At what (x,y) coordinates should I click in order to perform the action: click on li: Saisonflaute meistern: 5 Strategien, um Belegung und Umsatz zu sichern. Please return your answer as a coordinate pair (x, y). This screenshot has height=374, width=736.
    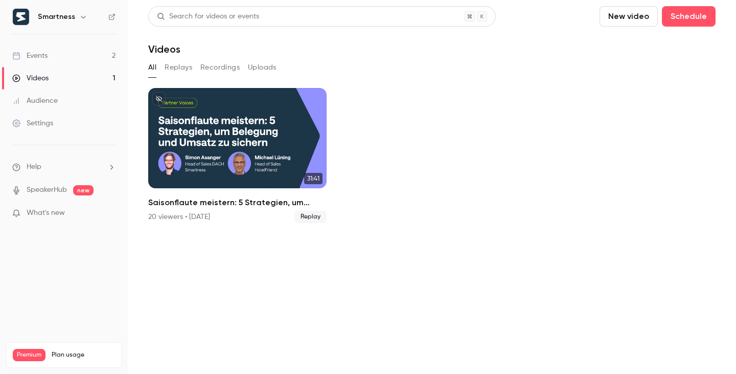
    Looking at the image, I should click on (237, 155).